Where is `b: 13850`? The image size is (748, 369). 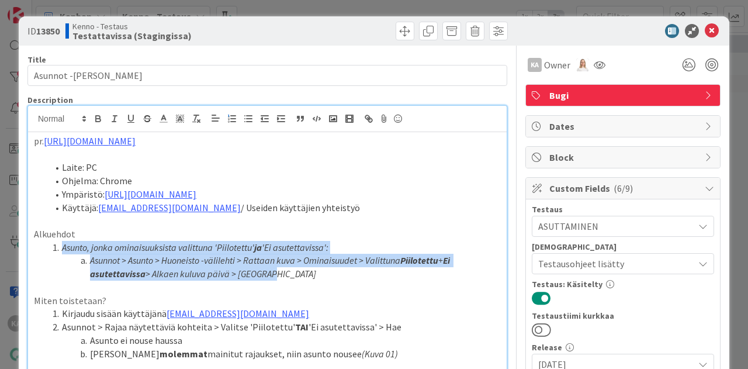
b: 13850 is located at coordinates (48, 31).